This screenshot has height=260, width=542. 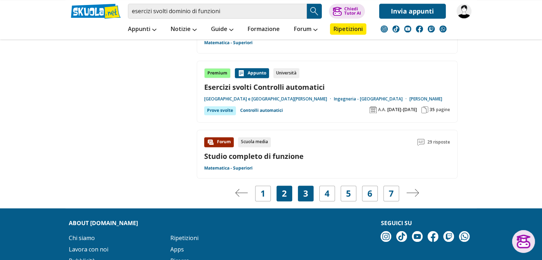 What do you see at coordinates (373, 110) in the screenshot?
I see `img: Anno accademico` at bounding box center [373, 110].